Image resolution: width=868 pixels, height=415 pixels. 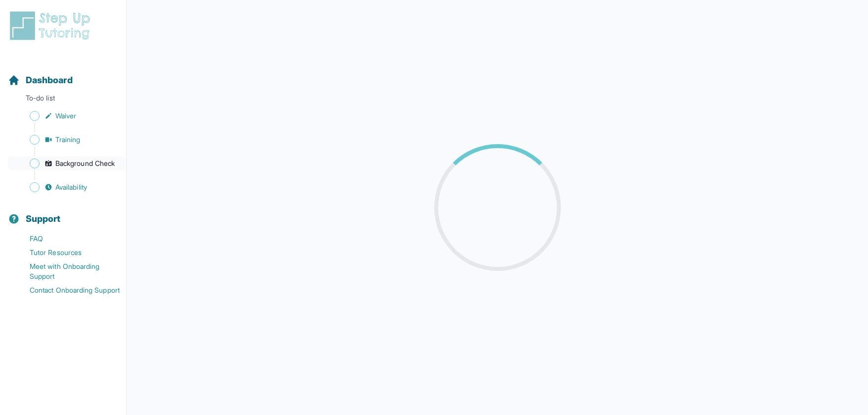 What do you see at coordinates (67, 187) in the screenshot?
I see `a: Availability` at bounding box center [67, 187].